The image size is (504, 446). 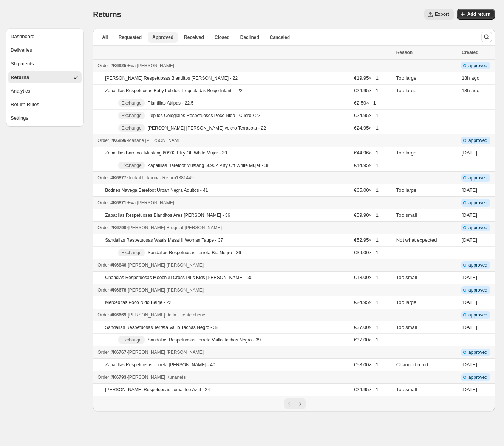 I want to click on p: Zapatillas Barefoot Mustang 60902 Plity Off White Mujer - 39, so click(x=166, y=153).